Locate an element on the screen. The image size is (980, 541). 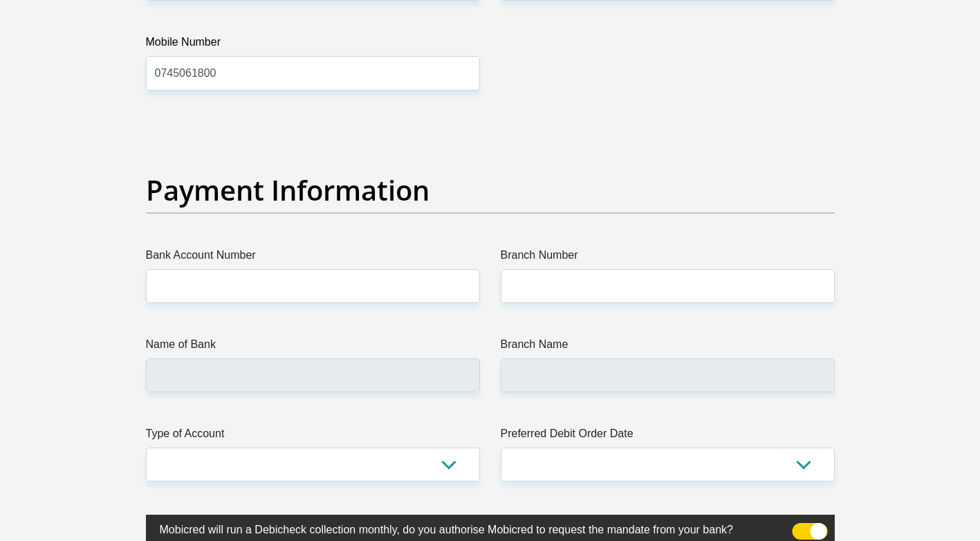
input: Branch Name is located at coordinates (668, 375).